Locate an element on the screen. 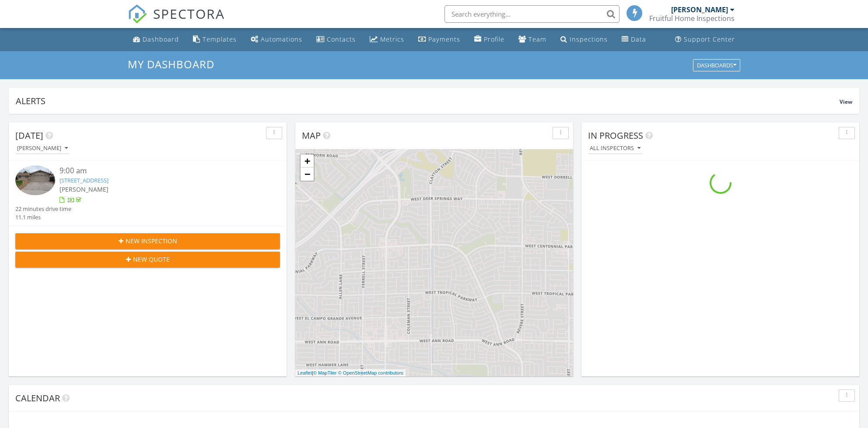 The width and height of the screenshot is (868, 428). input: Search everything... is located at coordinates (532, 14).